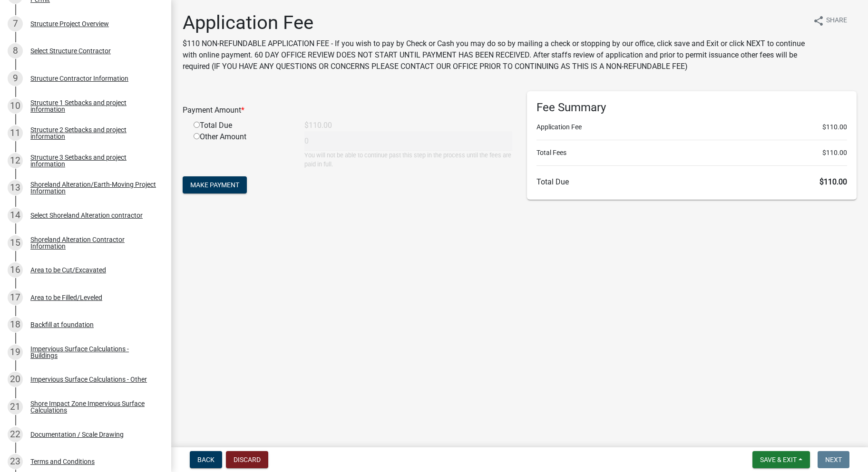  Describe the element at coordinates (206, 460) in the screenshot. I see `button: Back` at that location.